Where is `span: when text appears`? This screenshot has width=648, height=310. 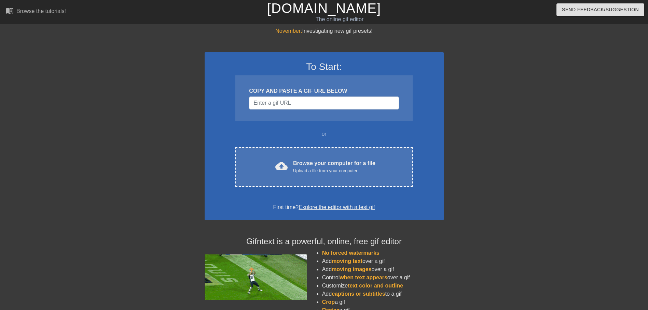 span: when text appears is located at coordinates (363, 278).